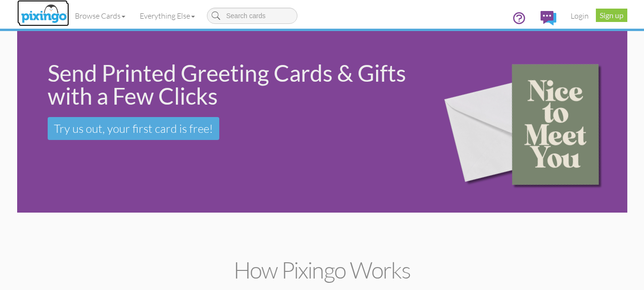  Describe the element at coordinates (548, 18) in the screenshot. I see `img: comments.svg` at that location.